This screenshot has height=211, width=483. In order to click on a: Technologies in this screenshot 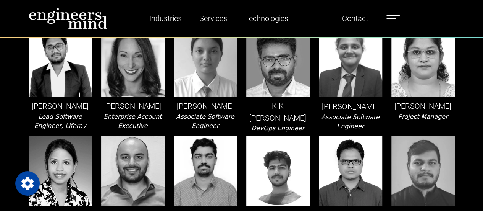, I will do `click(267, 18)`.